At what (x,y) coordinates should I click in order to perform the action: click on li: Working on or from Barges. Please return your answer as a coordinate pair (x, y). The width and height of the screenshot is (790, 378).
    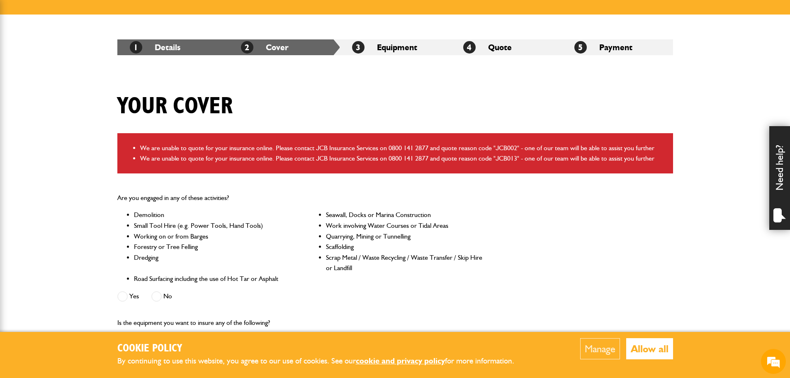
    Looking at the image, I should click on (212, 236).